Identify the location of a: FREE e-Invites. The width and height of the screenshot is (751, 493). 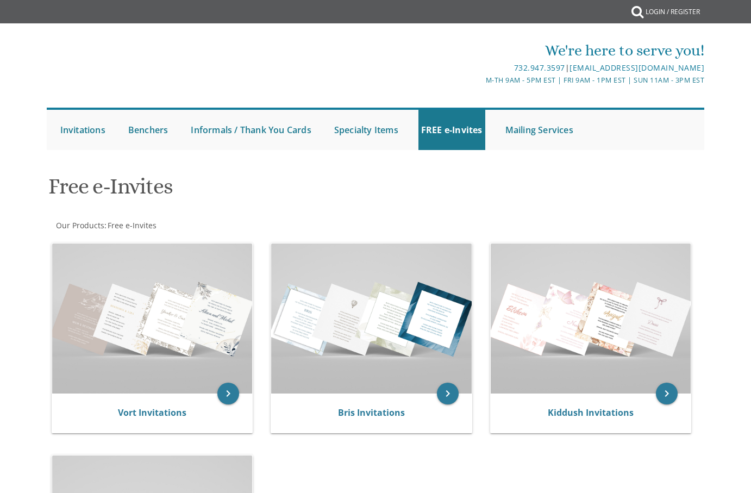
(452, 130).